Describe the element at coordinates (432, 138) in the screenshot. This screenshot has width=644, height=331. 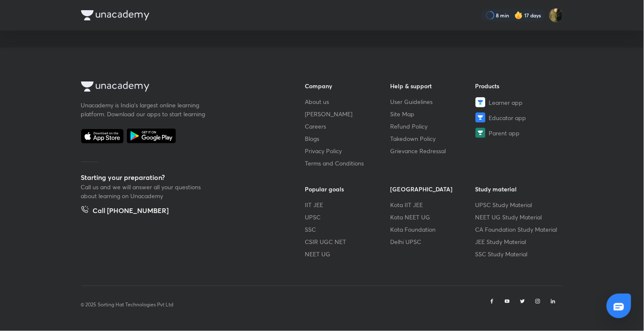
I see `a: Takedown Policy` at that location.